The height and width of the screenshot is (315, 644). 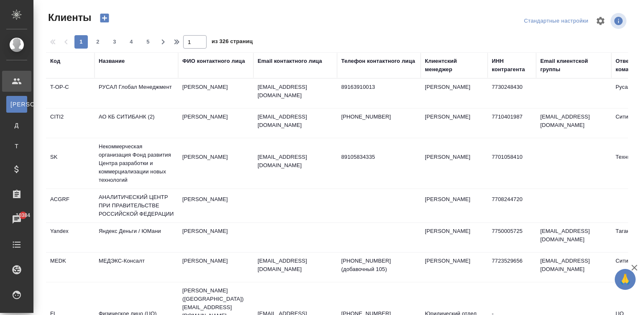 What do you see at coordinates (98, 41) in the screenshot?
I see `span: 2` at bounding box center [98, 41].